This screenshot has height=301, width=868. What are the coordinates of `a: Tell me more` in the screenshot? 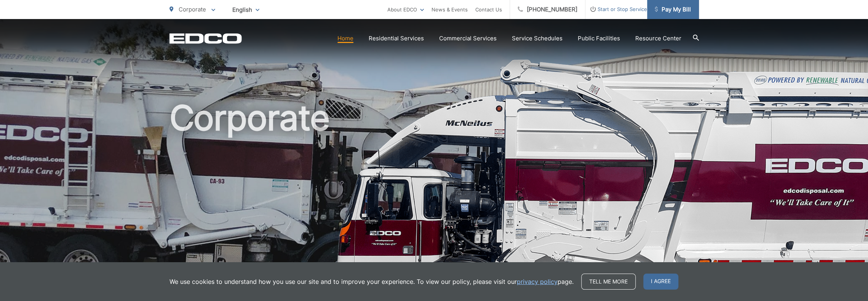 It's located at (609, 282).